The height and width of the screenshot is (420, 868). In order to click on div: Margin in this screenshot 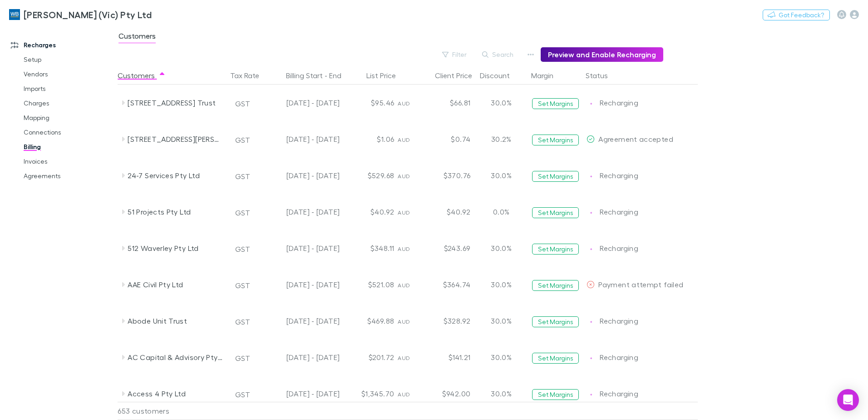, I will do `click(548, 76)`.